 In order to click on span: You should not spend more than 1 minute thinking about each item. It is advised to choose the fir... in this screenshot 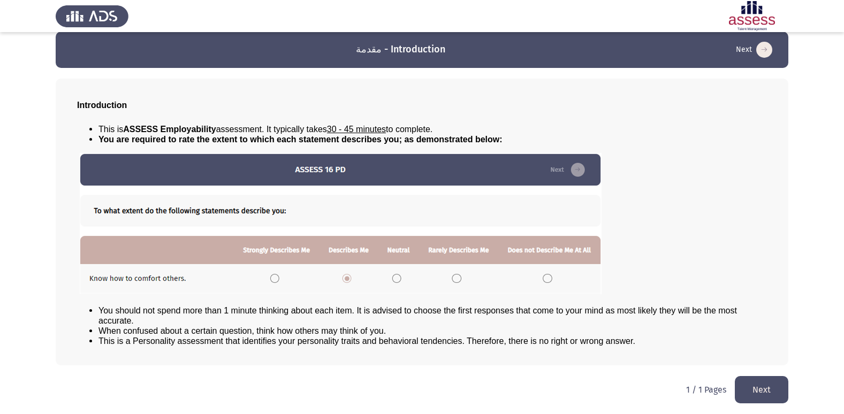, I will do `click(418, 316)`.